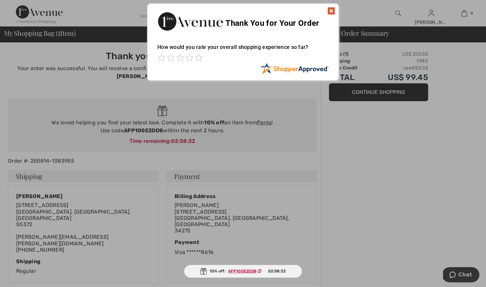  What do you see at coordinates (243, 271) in the screenshot?
I see `div: 10% off:` at bounding box center [243, 271].